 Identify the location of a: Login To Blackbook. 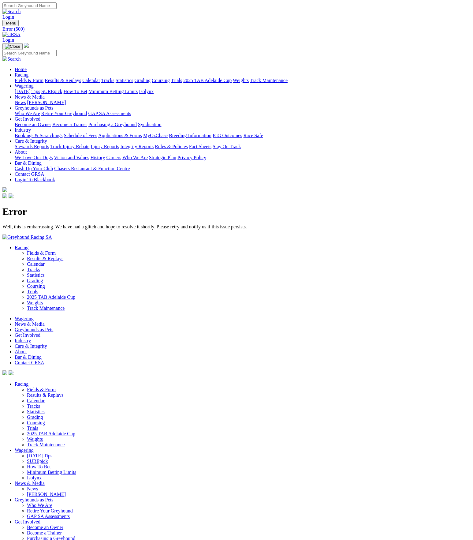
(35, 179).